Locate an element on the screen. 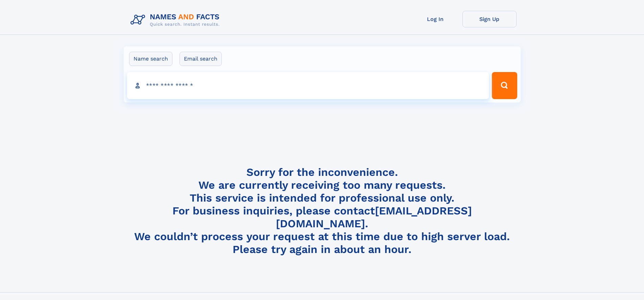 This screenshot has height=300, width=644. label: Email search is located at coordinates (200, 59).